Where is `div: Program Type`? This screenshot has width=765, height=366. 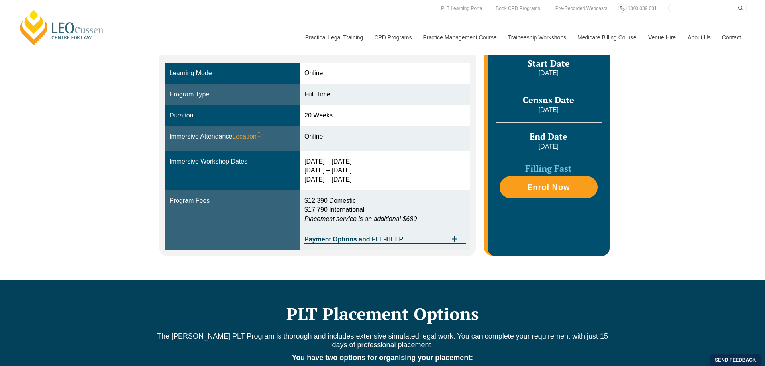
div: Program Type is located at coordinates (233, 94).